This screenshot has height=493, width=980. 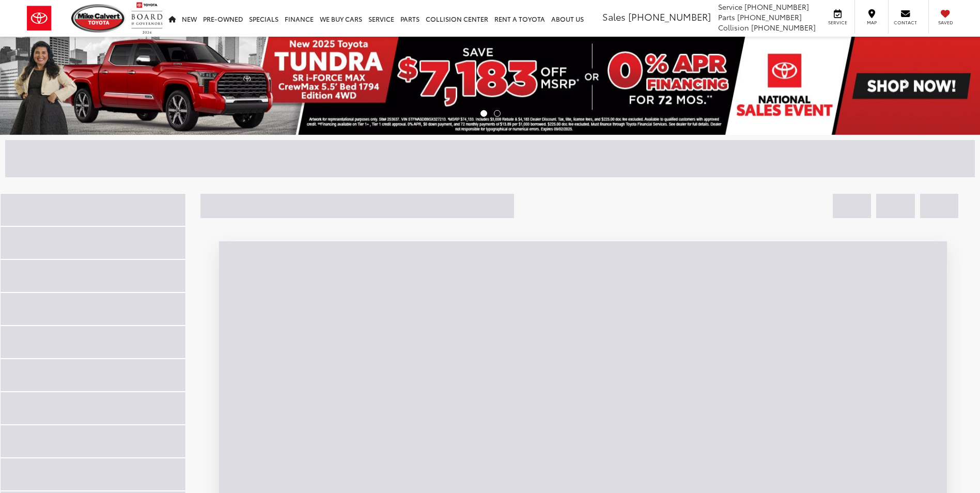 What do you see at coordinates (99, 18) in the screenshot?
I see `img: Mike Calvert Toyota` at bounding box center [99, 18].